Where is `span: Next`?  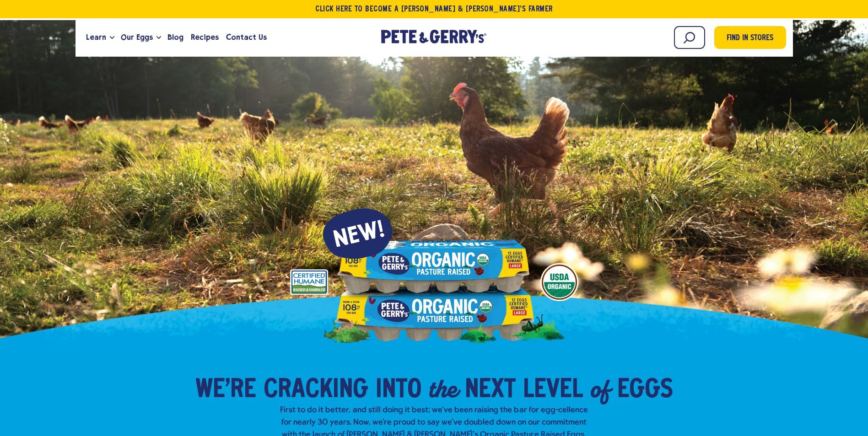 span: Next is located at coordinates (490, 390).